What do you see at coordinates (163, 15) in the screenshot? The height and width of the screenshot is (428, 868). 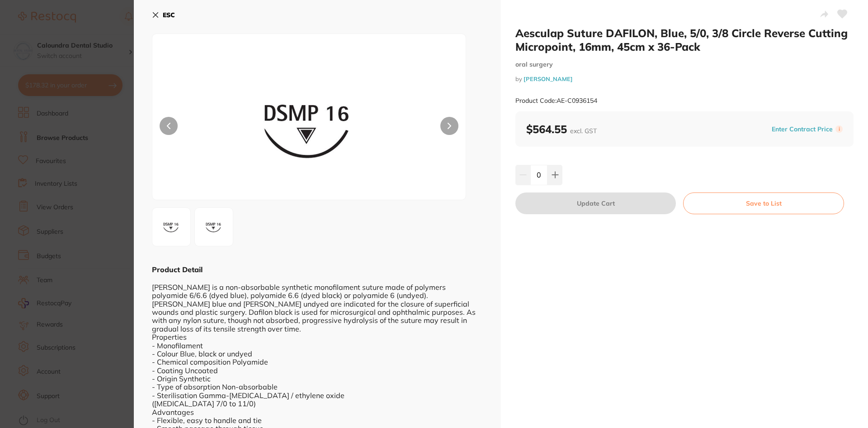 I see `button: ESC` at bounding box center [163, 15].